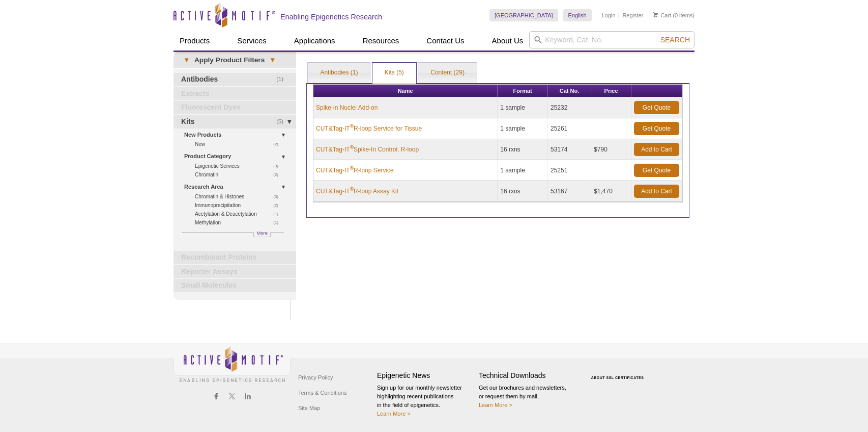  Describe the element at coordinates (239, 222) in the screenshot. I see `a: (1)Methylation` at that location.